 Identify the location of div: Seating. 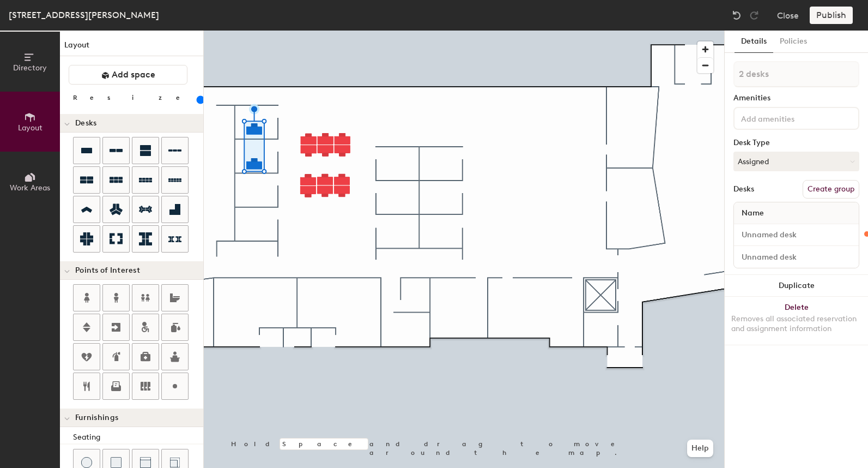
(138, 438).